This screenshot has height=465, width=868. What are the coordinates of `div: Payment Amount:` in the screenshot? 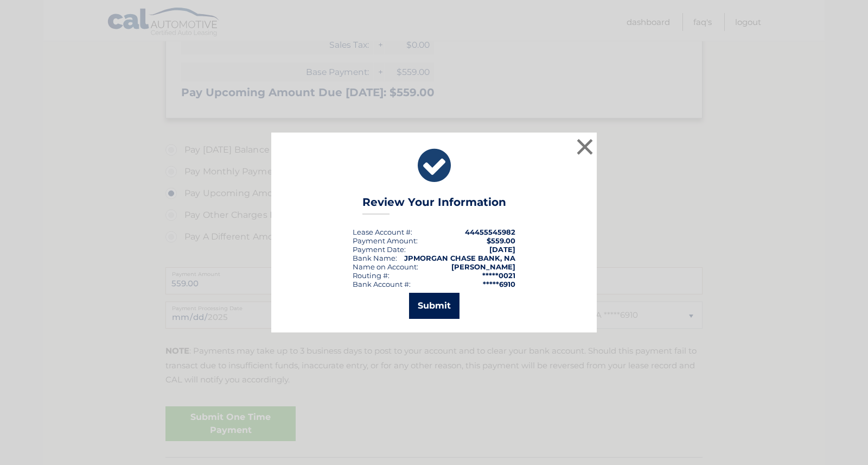 It's located at (385, 240).